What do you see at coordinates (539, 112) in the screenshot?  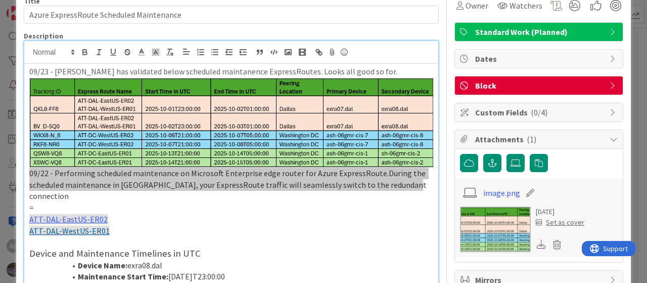 I see `span: ( 0/4 )` at bounding box center [539, 112].